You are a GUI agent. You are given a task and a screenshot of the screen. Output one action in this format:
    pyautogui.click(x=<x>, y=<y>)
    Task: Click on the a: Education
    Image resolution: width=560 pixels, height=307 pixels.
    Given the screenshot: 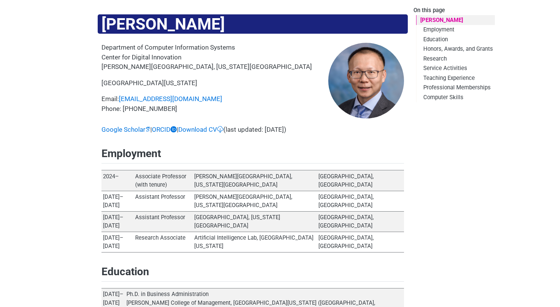 What is the action you would take?
    pyautogui.click(x=455, y=39)
    